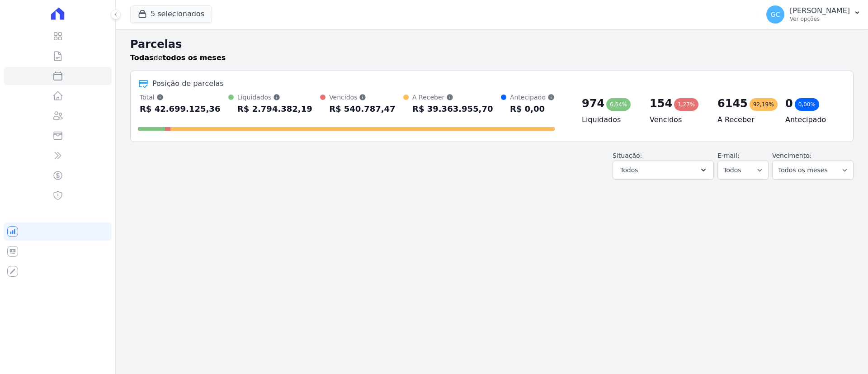 Image resolution: width=868 pixels, height=374 pixels. Describe the element at coordinates (676, 120) in the screenshot. I see `h4: Vencidos` at that location.